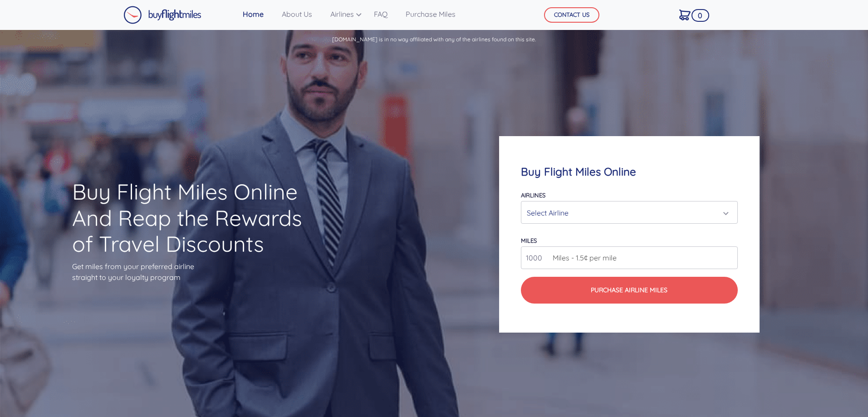  Describe the element at coordinates (163, 15) in the screenshot. I see `img: Buy Flight Miles Logo` at that location.